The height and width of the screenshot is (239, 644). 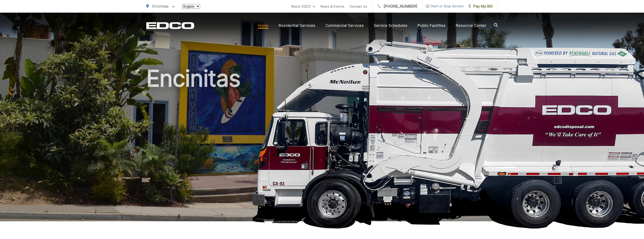 What do you see at coordinates (297, 25) in the screenshot?
I see `a: Residential Services` at bounding box center [297, 25].